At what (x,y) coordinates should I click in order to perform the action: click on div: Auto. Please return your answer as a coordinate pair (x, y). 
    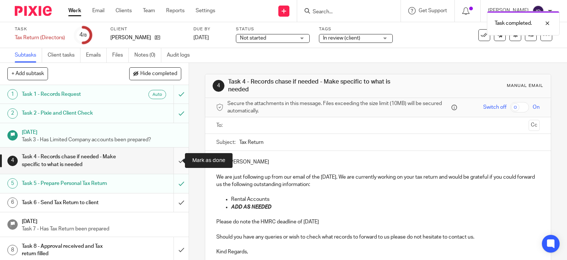
    Looking at the image, I should click on (157, 94).